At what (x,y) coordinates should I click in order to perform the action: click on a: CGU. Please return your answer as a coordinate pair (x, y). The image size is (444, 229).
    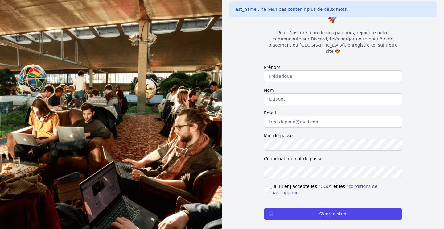
    Looking at the image, I should click on (325, 186).